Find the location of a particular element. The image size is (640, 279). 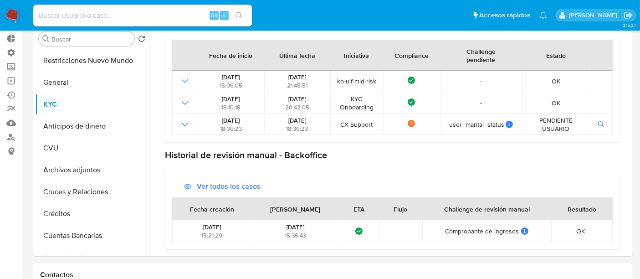

input: Buscar usuario o caso... is located at coordinates (143, 15).